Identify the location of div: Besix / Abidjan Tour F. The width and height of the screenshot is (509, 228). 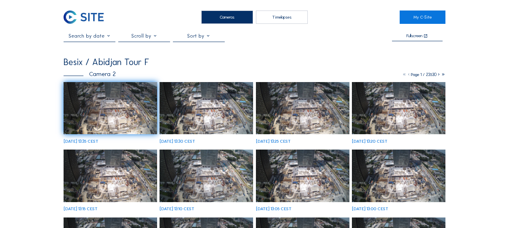
(106, 62).